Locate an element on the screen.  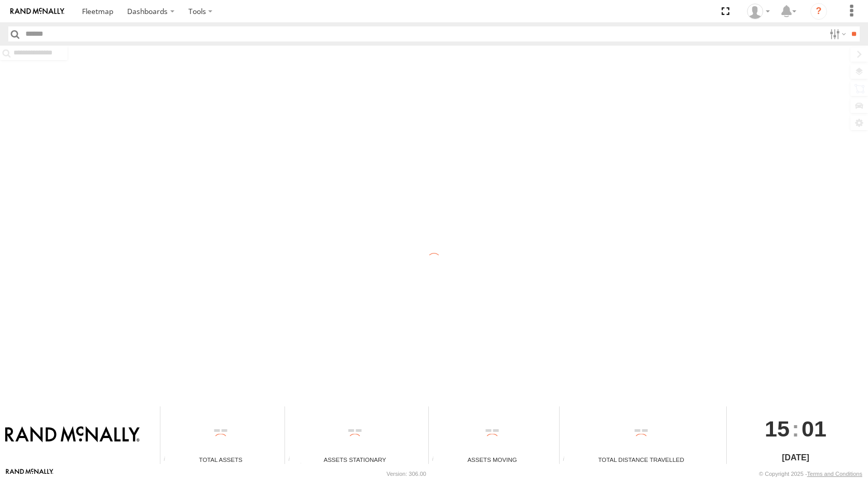
div: Total number of assets current stationary. is located at coordinates (293, 460).